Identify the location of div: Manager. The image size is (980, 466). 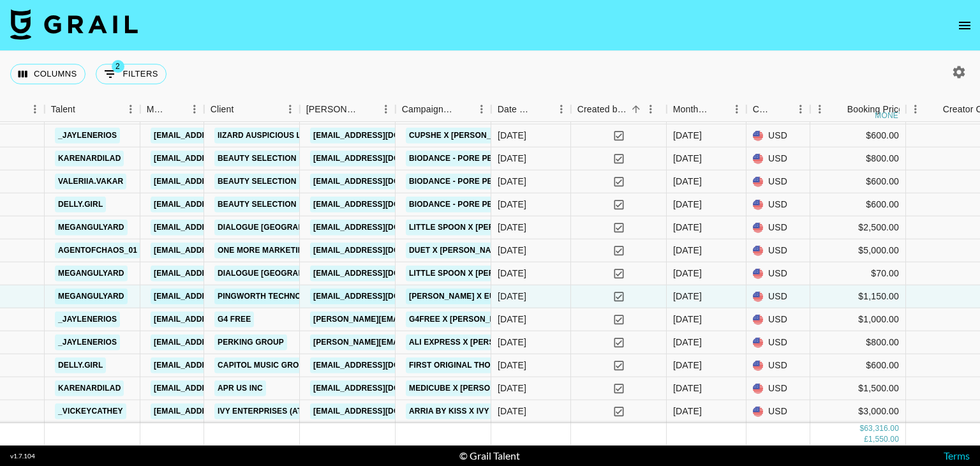
(157, 109).